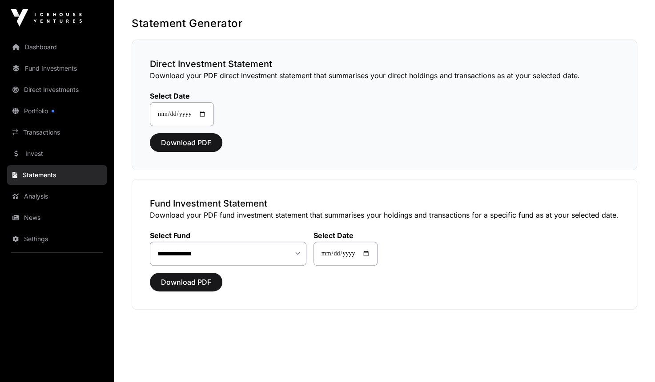 This screenshot has height=382, width=655. I want to click on a: Fund Investments, so click(57, 68).